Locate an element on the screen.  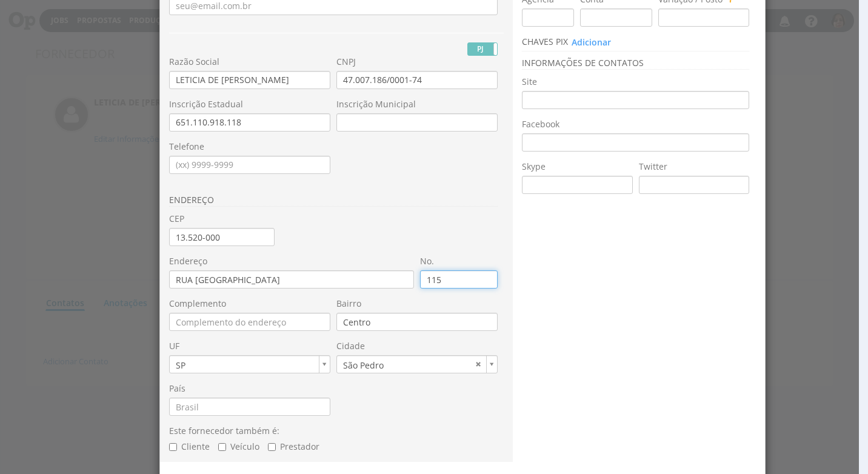
h3: Chaves PIX is located at coordinates (636, 43).